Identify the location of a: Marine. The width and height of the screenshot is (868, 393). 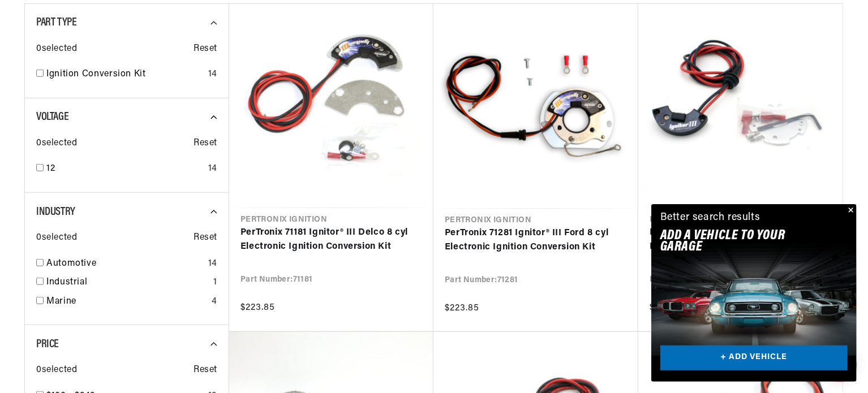
(127, 302).